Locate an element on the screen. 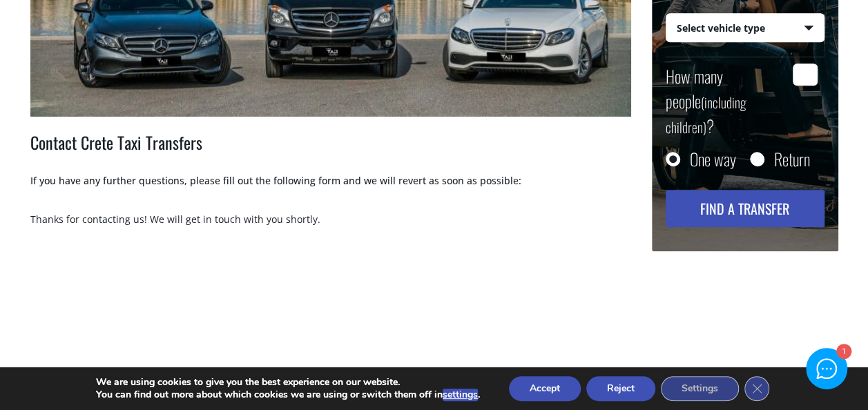 The height and width of the screenshot is (410, 868). button: Accept is located at coordinates (545, 389).